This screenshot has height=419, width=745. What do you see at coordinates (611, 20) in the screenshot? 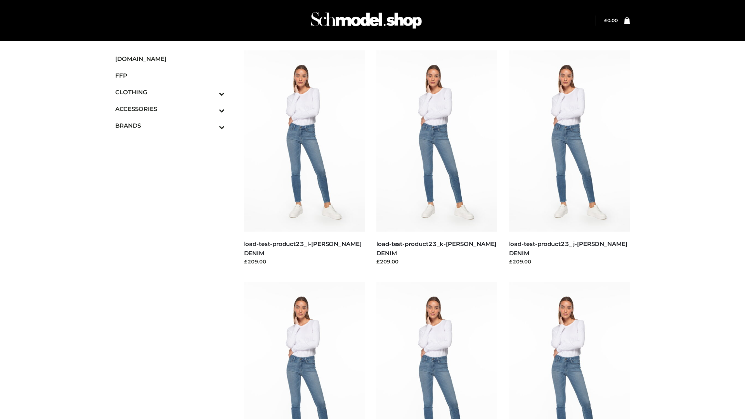
I see `bdi: 0.00` at bounding box center [611, 20].